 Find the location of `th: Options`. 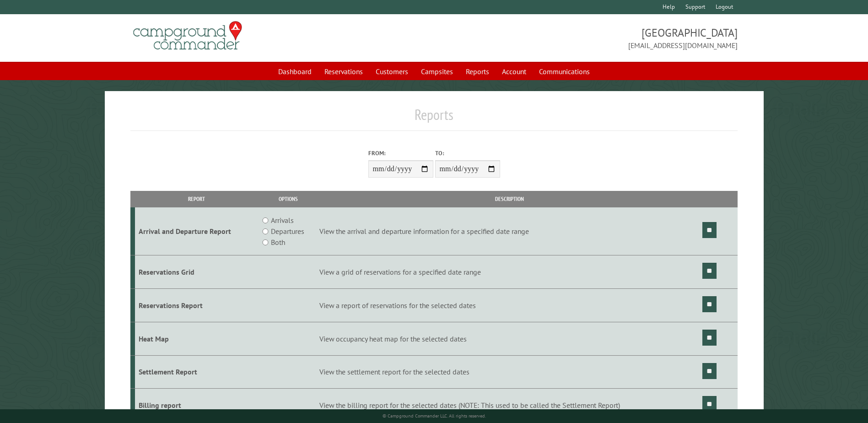

th: Options is located at coordinates (288, 199).